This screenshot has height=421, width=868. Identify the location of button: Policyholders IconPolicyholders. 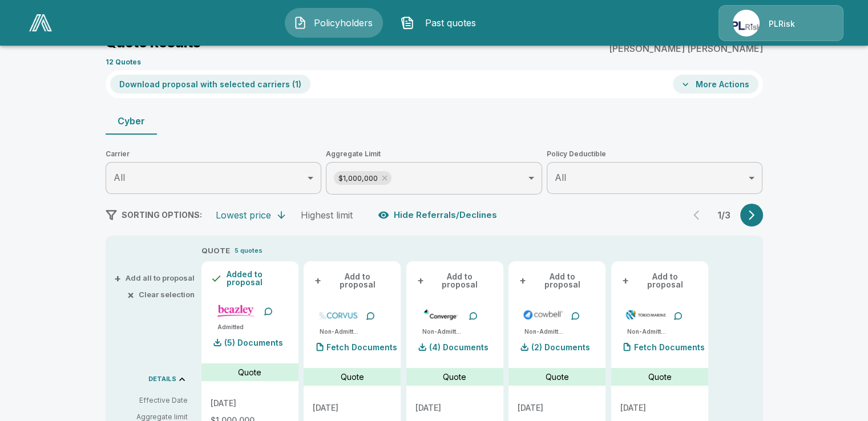
(334, 23).